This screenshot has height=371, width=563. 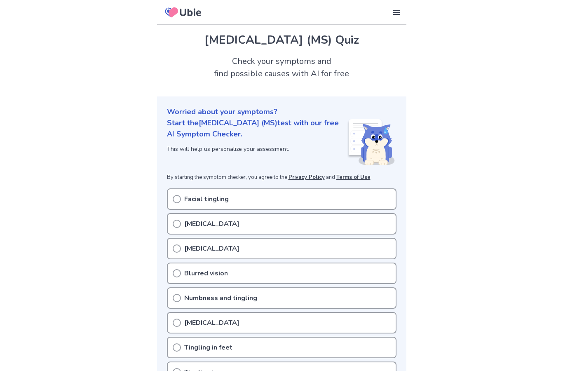 What do you see at coordinates (371, 142) in the screenshot?
I see `img: Shiba` at bounding box center [371, 142].